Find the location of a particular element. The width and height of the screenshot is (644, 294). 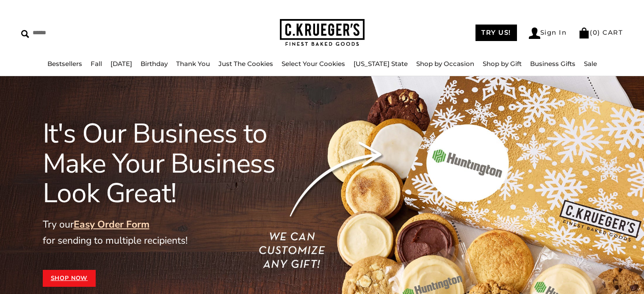

a: Fall is located at coordinates (96, 64).